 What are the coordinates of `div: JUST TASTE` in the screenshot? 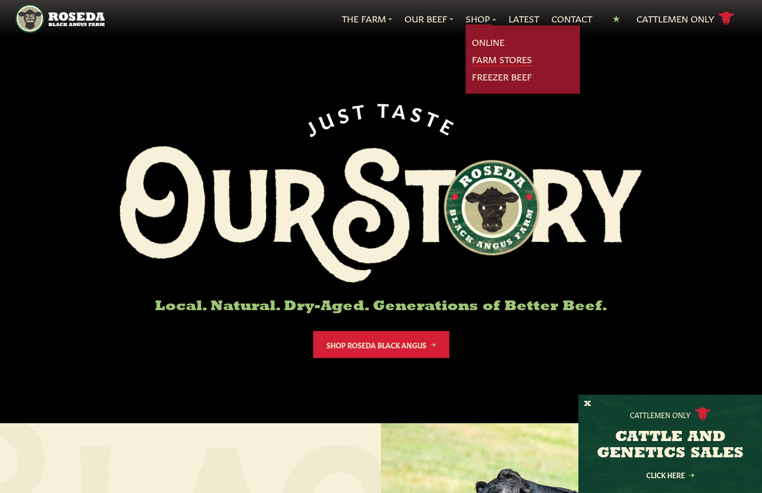 It's located at (381, 118).